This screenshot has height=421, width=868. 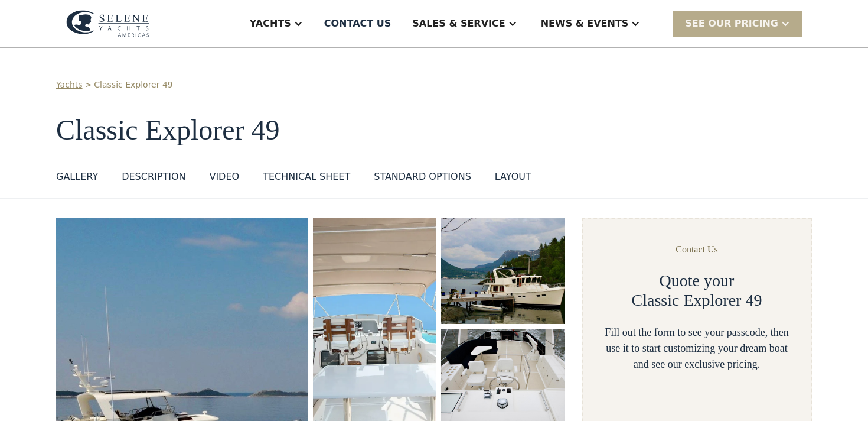 What do you see at coordinates (513, 179) in the screenshot?
I see `a: layout` at bounding box center [513, 179].